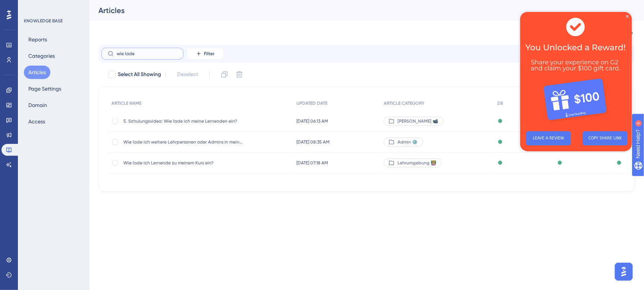  I want to click on input: Search, so click(147, 54).